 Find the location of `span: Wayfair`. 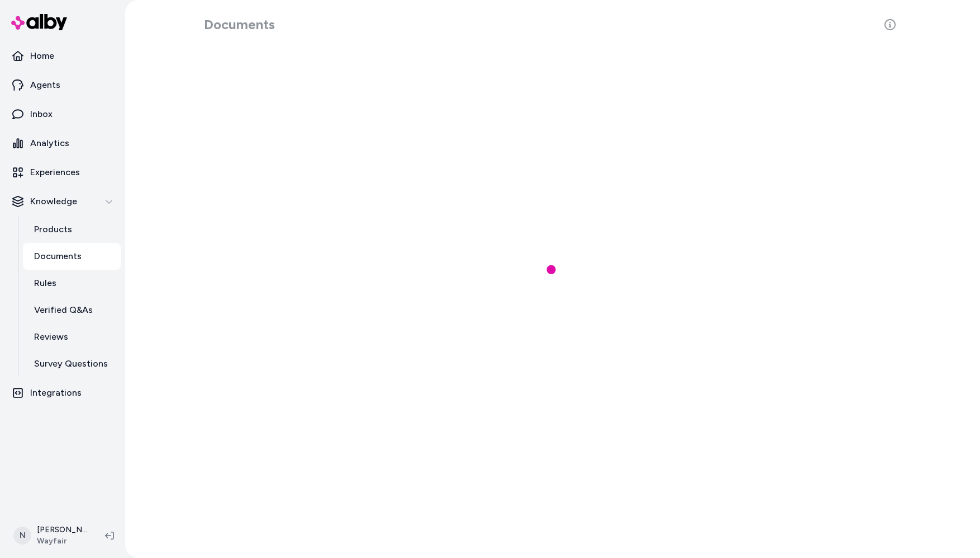

span: Wayfair is located at coordinates (62, 541).